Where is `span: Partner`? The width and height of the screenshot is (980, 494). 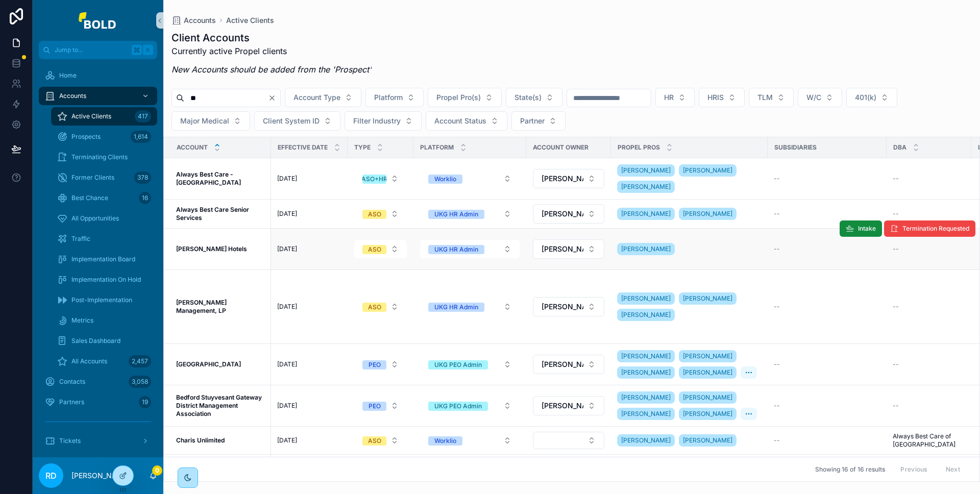 span: Partner is located at coordinates (532, 121).